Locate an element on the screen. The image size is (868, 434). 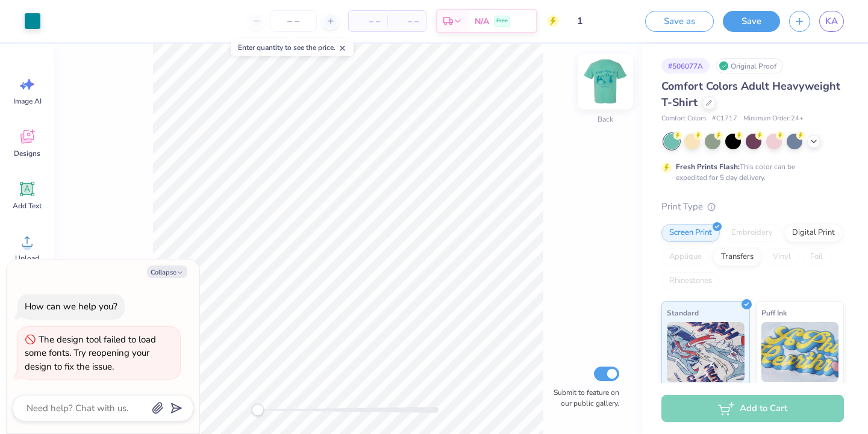
span: Minimum Order: 24 + is located at coordinates (773, 119).